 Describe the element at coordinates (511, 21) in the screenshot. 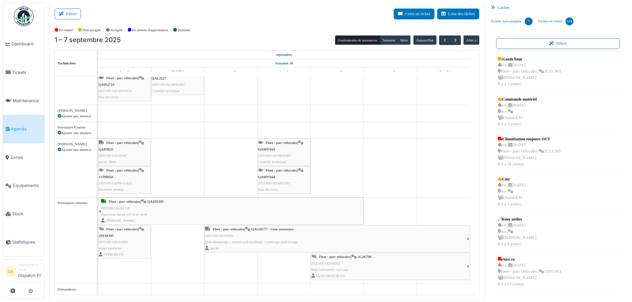

I see `a: Tickets non-assignés` at that location.